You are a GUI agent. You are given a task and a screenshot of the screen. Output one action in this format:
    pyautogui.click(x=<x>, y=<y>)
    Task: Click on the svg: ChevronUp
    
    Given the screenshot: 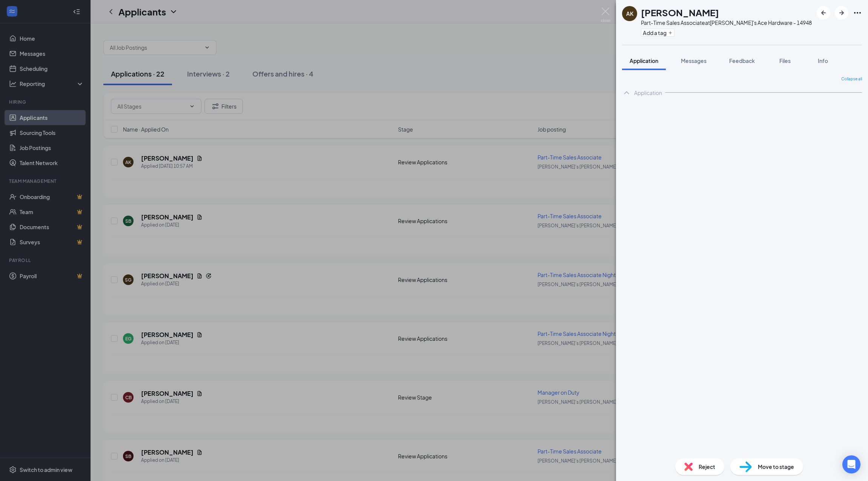 What is the action you would take?
    pyautogui.click(x=626, y=92)
    